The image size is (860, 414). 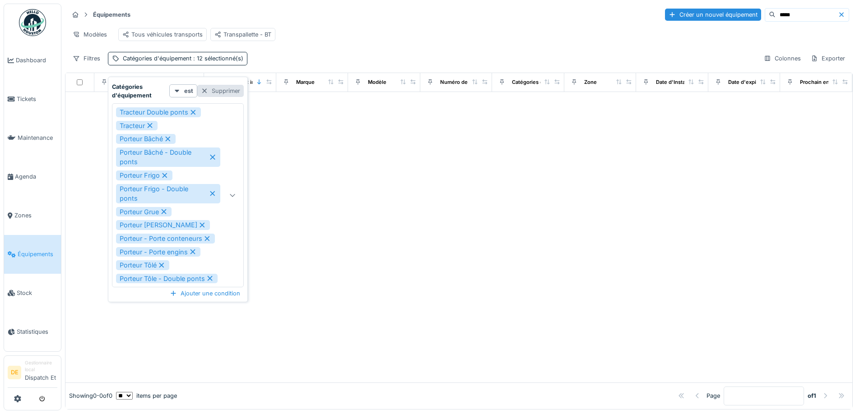 What do you see at coordinates (220, 91) in the screenshot?
I see `div: Supprimer` at bounding box center [220, 91].